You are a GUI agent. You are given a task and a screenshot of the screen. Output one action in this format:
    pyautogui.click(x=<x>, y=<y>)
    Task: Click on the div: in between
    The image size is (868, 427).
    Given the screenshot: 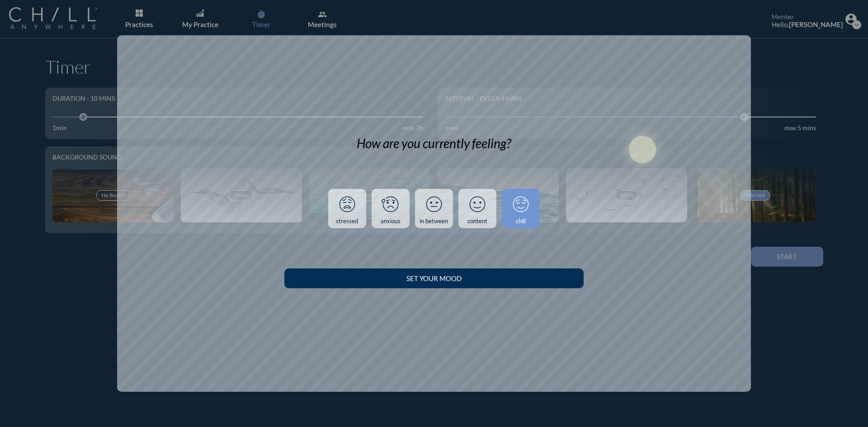 What is the action you would take?
    pyautogui.click(x=434, y=221)
    